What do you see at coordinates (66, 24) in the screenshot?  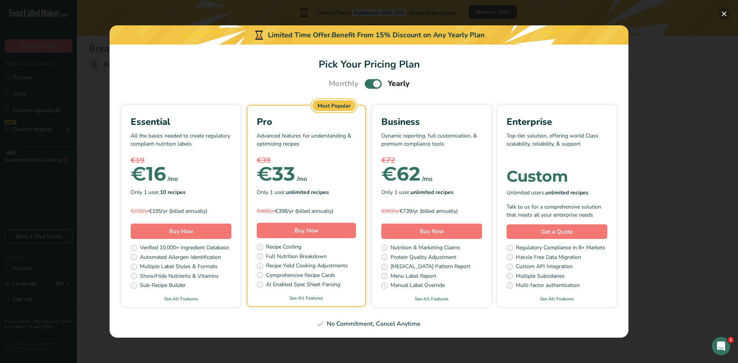 I see `div: (GMT-5).` at bounding box center [66, 24].